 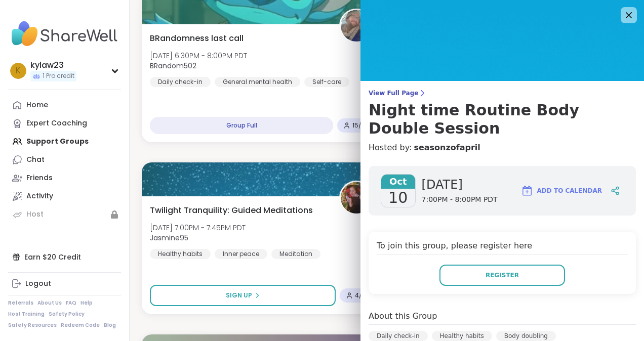 What do you see at coordinates (64, 178) in the screenshot?
I see `a: Friends` at bounding box center [64, 178].